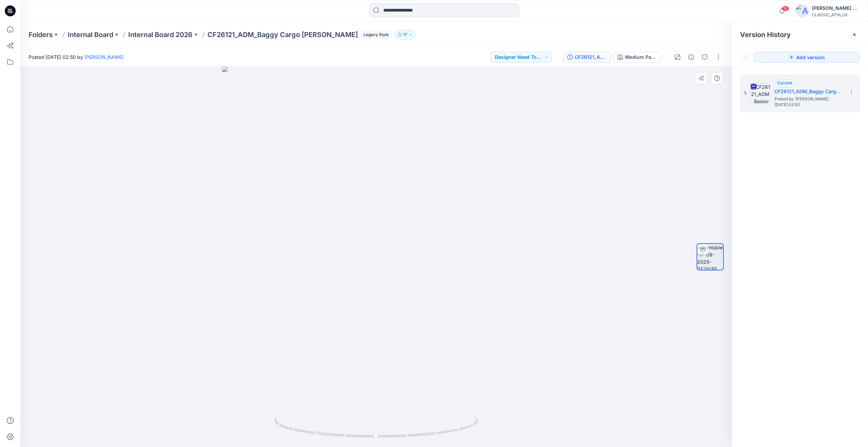  I want to click on span: Version History, so click(765, 34).